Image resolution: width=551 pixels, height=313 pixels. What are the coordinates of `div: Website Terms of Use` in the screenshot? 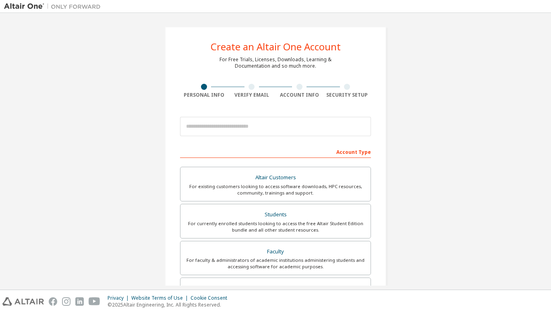 It's located at (161, 298).